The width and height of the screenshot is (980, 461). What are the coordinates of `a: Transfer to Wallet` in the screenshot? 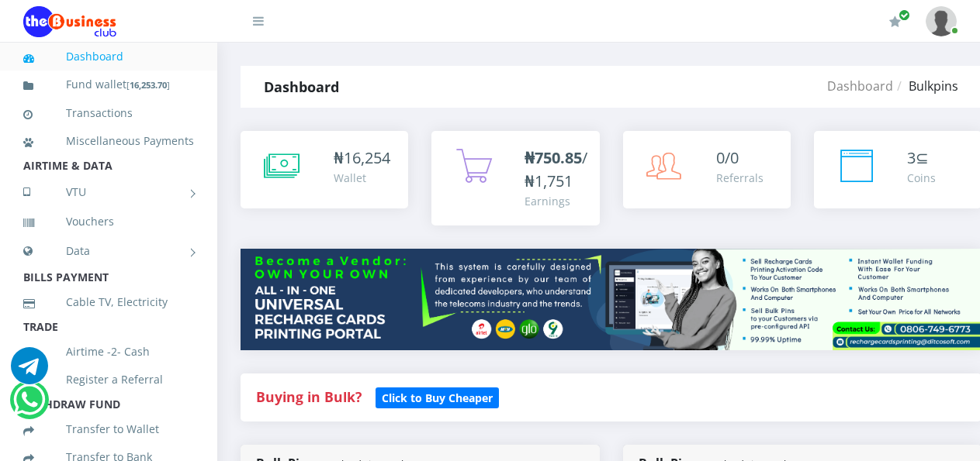 It's located at (108, 430).